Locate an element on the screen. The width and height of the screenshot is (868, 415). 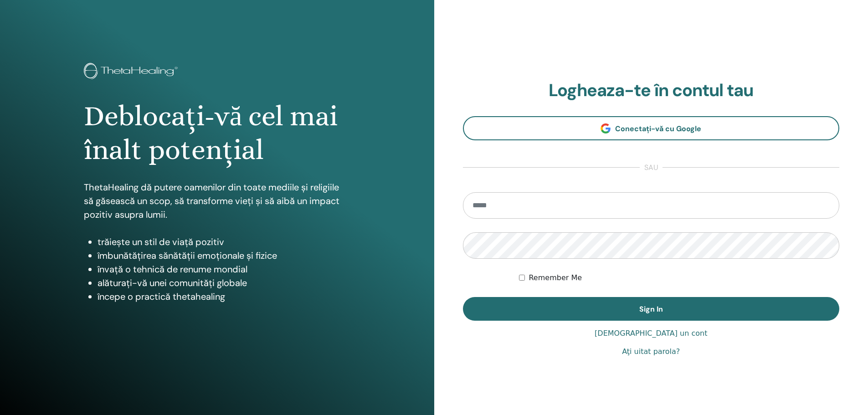
h1: Deblocați-vă cel mai înalt potențial is located at coordinates (217, 133).